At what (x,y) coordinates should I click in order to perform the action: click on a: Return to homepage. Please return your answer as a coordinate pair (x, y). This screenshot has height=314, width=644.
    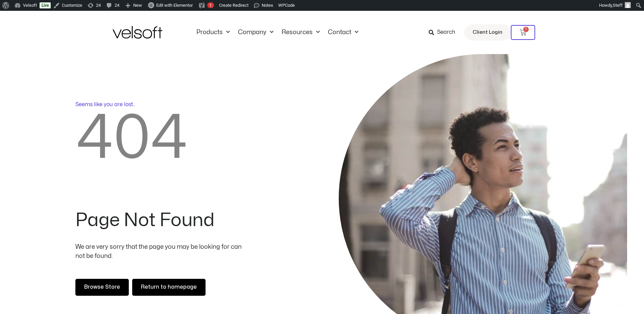
    Looking at the image, I should click on (169, 287).